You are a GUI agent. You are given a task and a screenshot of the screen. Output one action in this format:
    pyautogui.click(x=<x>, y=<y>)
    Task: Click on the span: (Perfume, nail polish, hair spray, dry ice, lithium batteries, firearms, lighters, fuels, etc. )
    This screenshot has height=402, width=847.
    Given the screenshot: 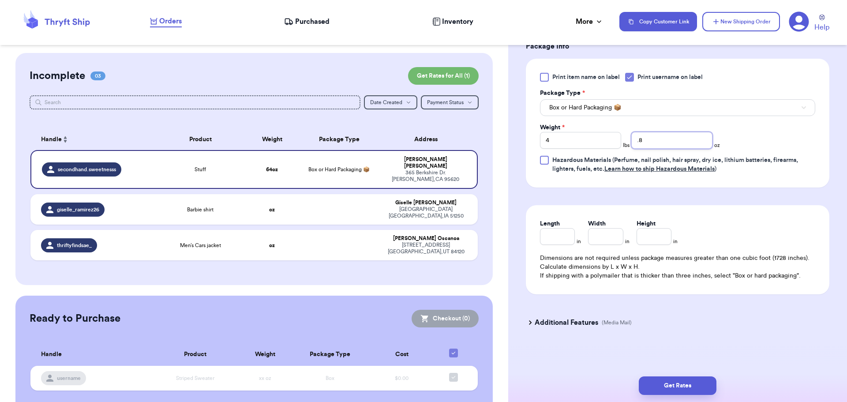 What is the action you would take?
    pyautogui.click(x=675, y=164)
    